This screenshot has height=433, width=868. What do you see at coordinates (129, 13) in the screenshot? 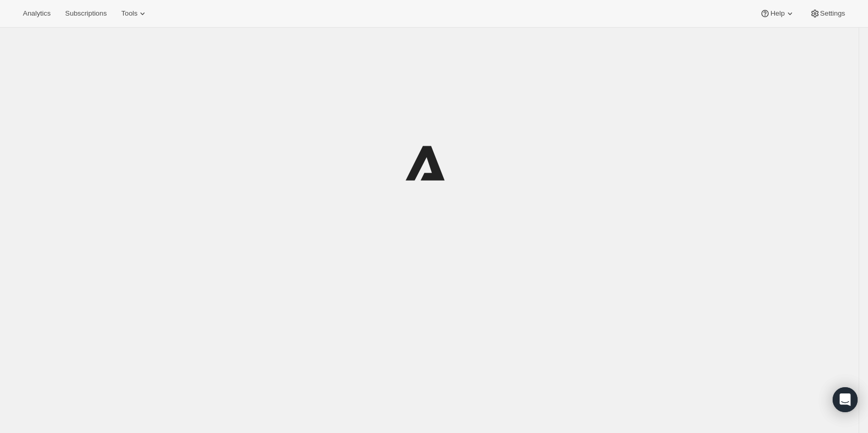
I see `span: Tools` at bounding box center [129, 13].